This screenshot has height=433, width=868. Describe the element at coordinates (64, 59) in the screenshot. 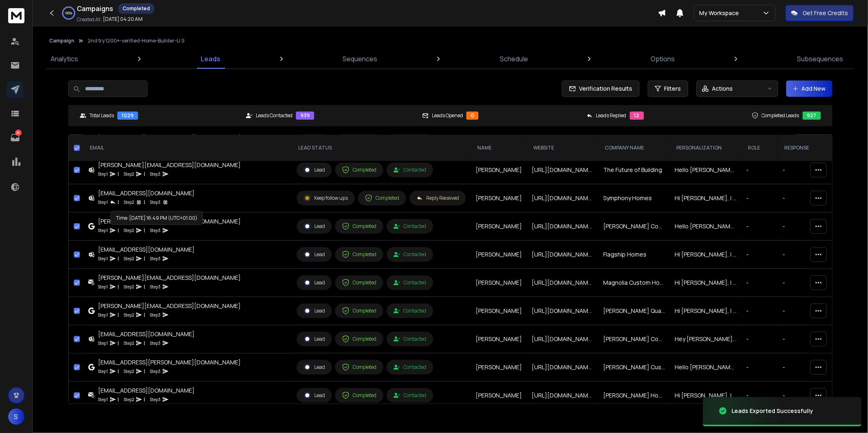

I see `a: Analytics` at that location.